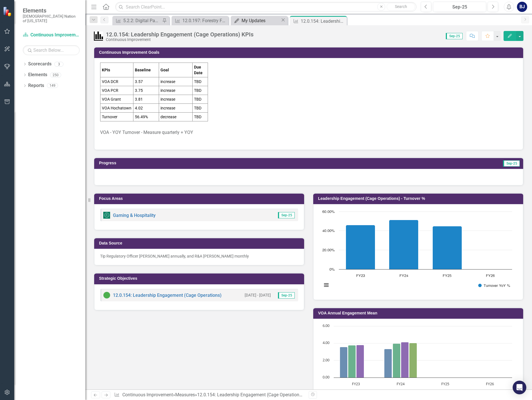 Image resolution: width=532 pixels, height=400 pixels. I want to click on input: Search Below..., so click(51, 50).